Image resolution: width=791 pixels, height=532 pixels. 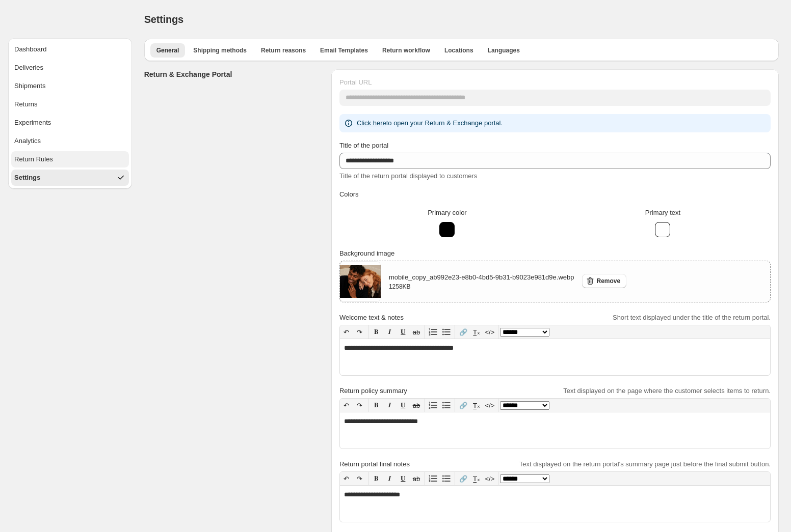 I want to click on div: Return Rules, so click(x=34, y=160).